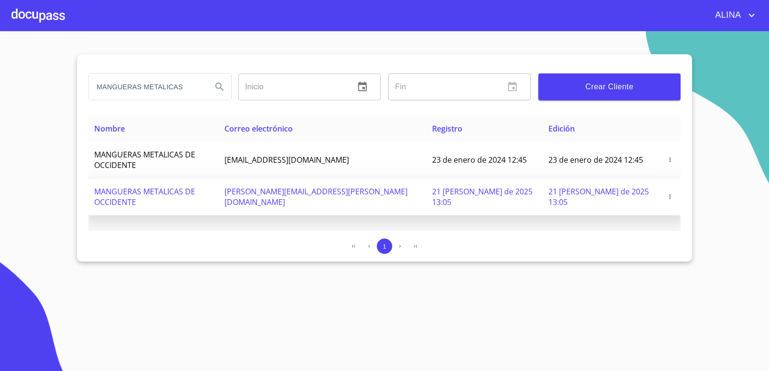 This screenshot has height=371, width=769. I want to click on span: Crear Cliente, so click(609, 87).